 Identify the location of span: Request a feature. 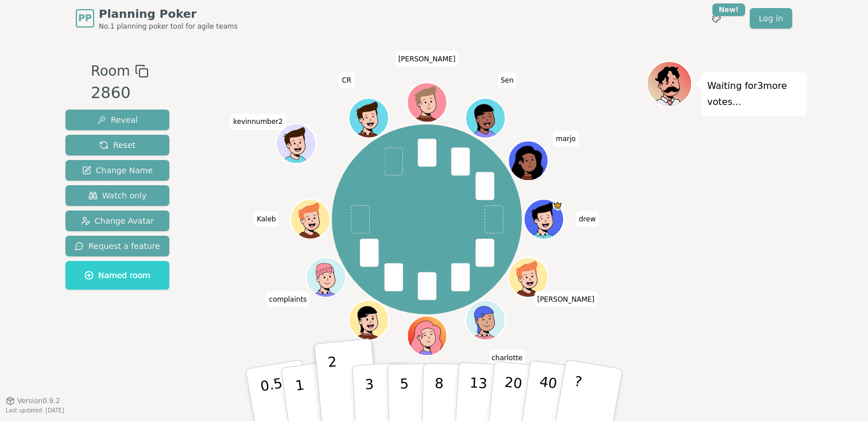
(117, 246).